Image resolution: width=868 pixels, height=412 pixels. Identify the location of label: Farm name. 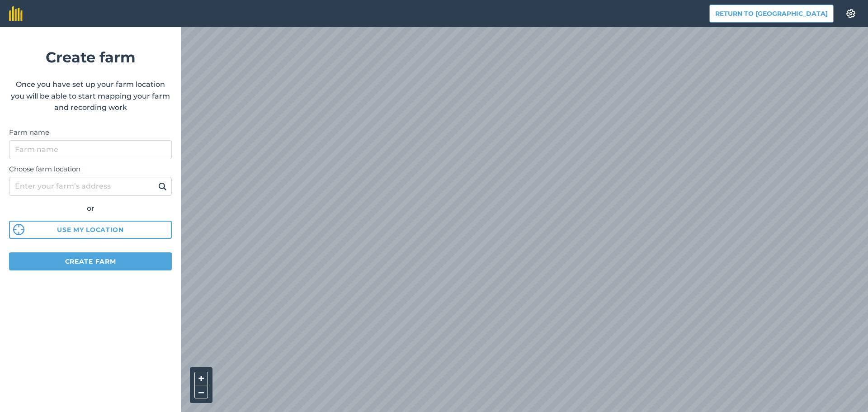
(91, 133).